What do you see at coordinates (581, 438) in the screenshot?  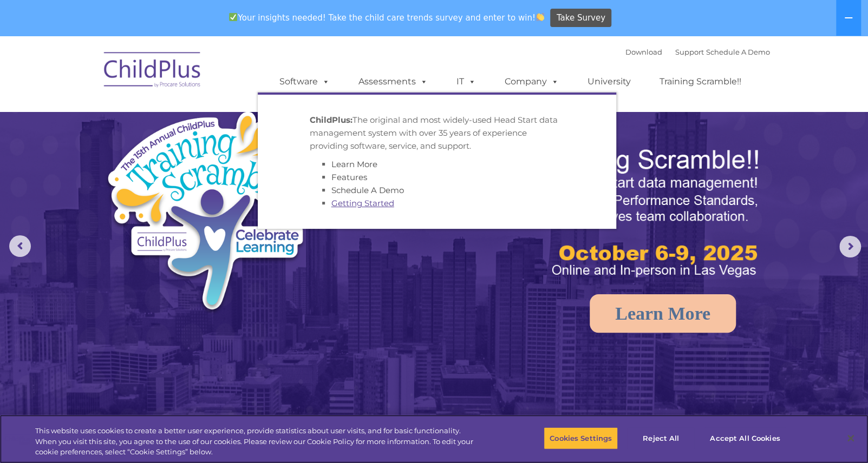 I see `button: Cookies Settings` at bounding box center [581, 438].